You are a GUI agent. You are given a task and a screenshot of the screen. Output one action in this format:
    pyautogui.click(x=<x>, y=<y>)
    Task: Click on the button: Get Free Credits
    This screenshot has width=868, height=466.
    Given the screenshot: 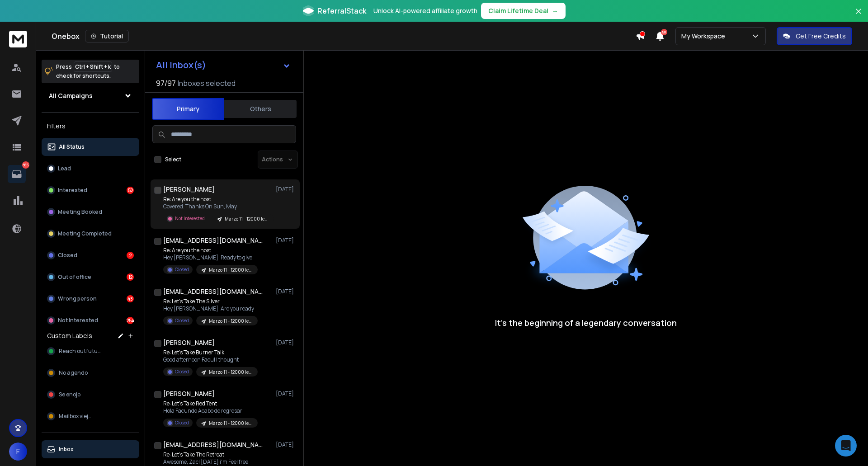 What is the action you would take?
    pyautogui.click(x=814, y=36)
    